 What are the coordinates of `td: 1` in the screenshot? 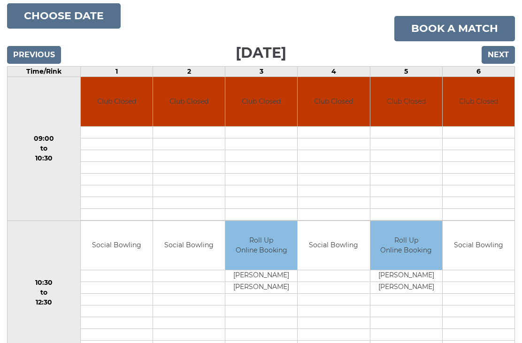 It's located at (116, 72).